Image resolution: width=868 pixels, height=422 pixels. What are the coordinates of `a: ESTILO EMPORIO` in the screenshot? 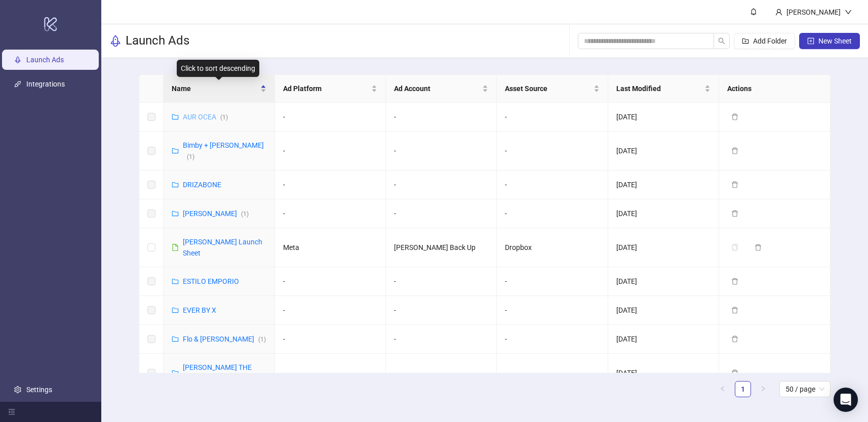 It's located at (211, 282).